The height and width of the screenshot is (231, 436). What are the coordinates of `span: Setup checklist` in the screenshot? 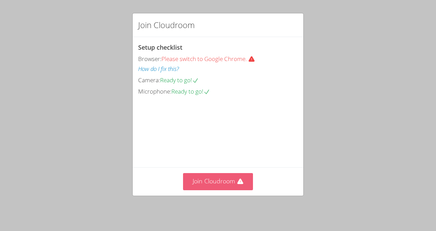 It's located at (160, 47).